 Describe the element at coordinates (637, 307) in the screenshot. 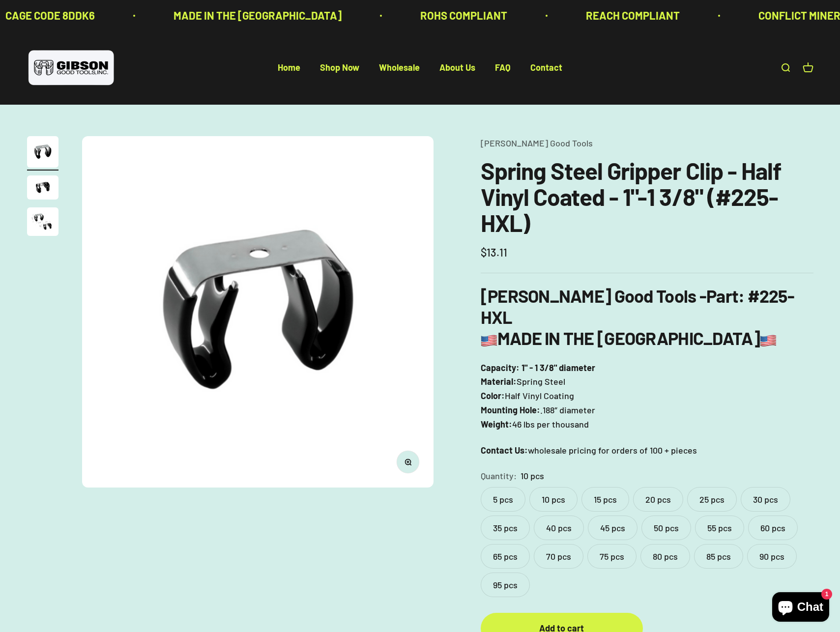

I see `b: : #225-HXL` at that location.